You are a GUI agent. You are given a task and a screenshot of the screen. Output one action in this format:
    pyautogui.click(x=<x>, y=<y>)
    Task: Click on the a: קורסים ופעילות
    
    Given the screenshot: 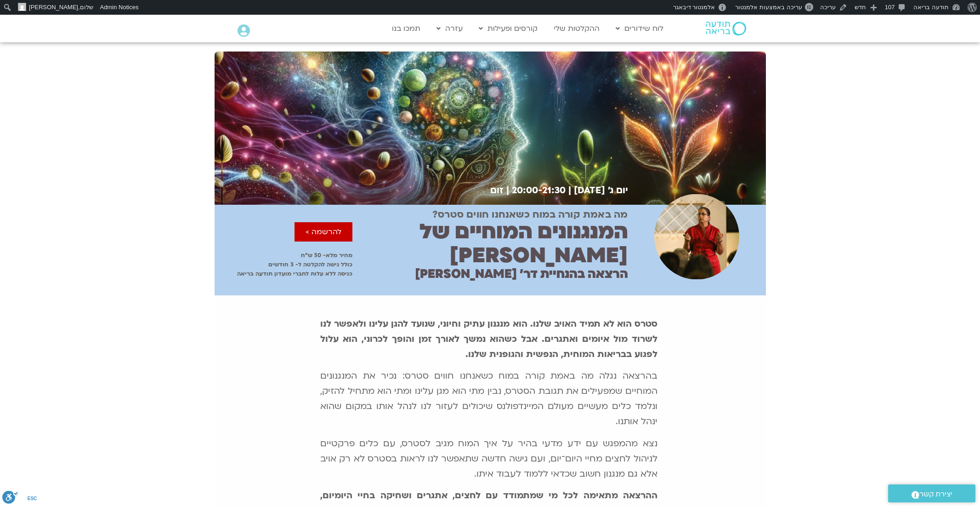 What is the action you would take?
    pyautogui.click(x=508, y=29)
    